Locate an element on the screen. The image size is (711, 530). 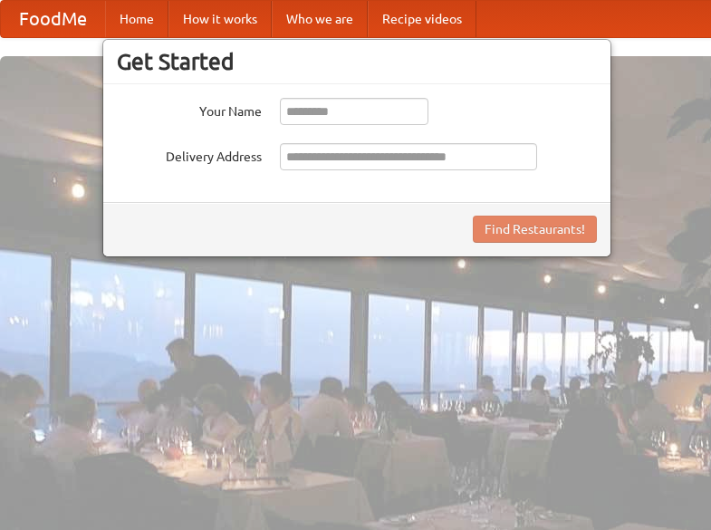
h3: Get Started is located at coordinates (357, 62).